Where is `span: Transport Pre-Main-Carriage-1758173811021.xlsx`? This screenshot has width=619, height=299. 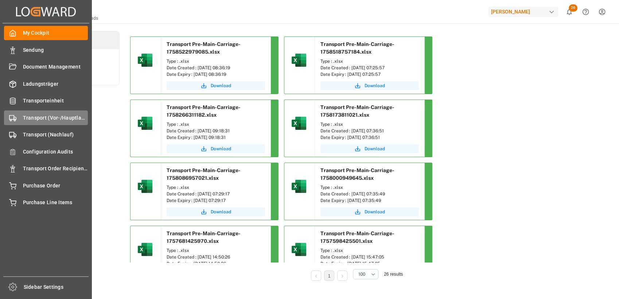 span: Transport Pre-Main-Carriage-1758173811021.xlsx is located at coordinates (357, 111).